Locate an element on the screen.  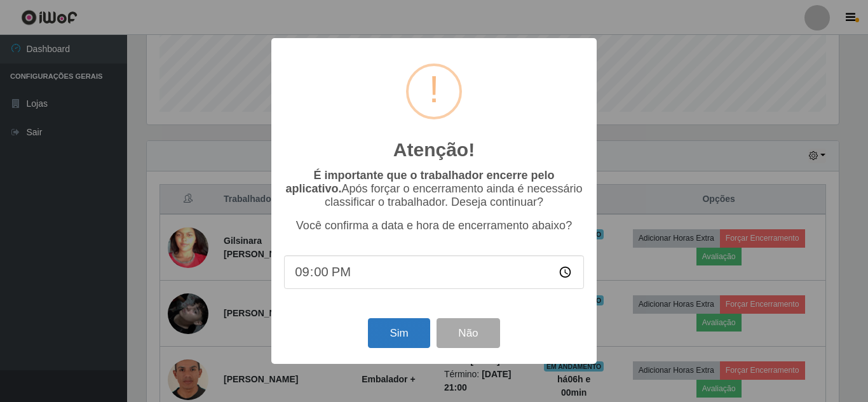
p: Você confirma a data e hora de encerramento abaixo? is located at coordinates (434, 225).